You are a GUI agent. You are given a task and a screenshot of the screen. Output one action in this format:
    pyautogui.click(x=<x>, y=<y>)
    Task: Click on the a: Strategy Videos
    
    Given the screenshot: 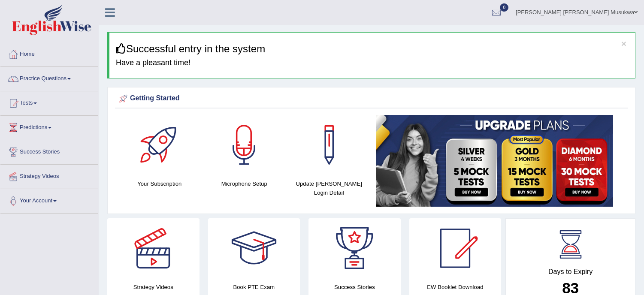 What is the action you would take?
    pyautogui.click(x=49, y=175)
    